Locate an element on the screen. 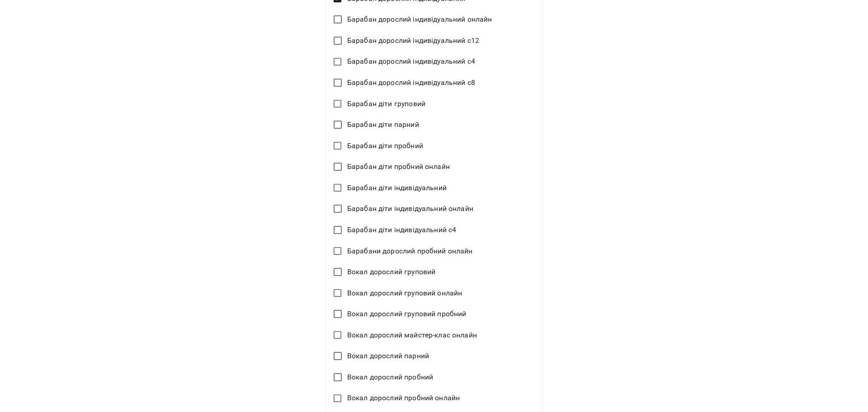 This screenshot has width=868, height=412. span: Барабан діти пробний is located at coordinates (385, 146).